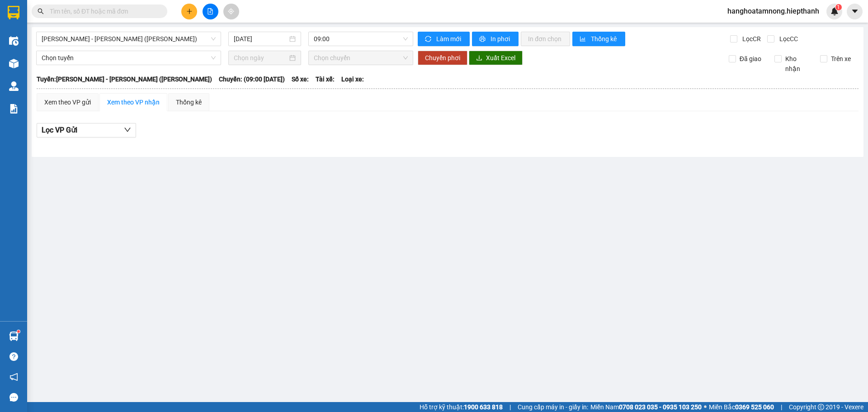 This screenshot has height=412, width=868. I want to click on span: sync, so click(429, 40).